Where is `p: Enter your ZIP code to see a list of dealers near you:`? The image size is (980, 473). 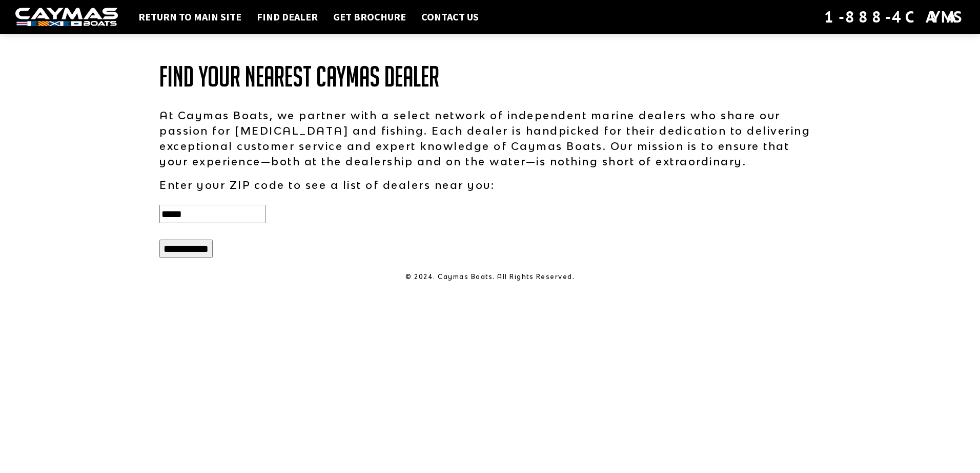 p: Enter your ZIP code to see a list of dealers near you: is located at coordinates (490, 185).